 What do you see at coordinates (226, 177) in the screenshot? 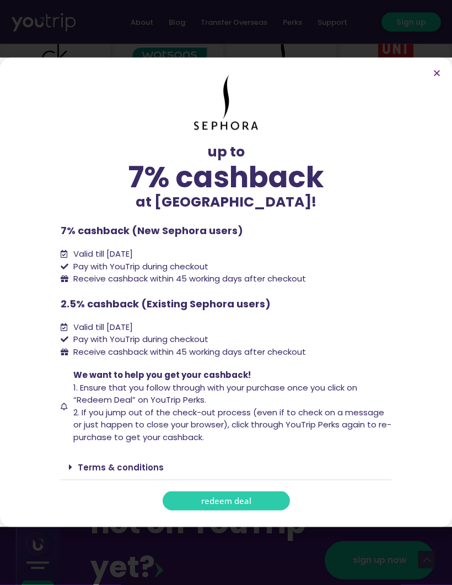
I see `div: 7% cashback` at bounding box center [226, 177].